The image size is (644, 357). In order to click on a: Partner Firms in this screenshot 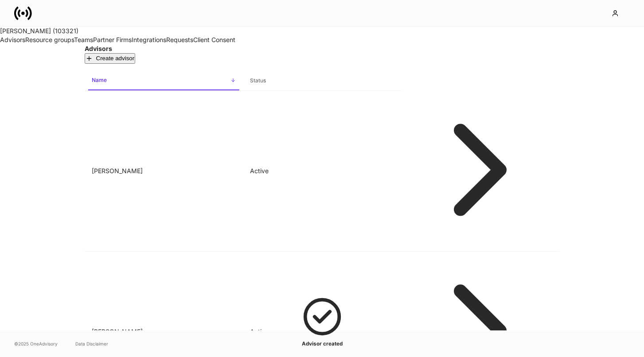, I will do `click(112, 40)`.